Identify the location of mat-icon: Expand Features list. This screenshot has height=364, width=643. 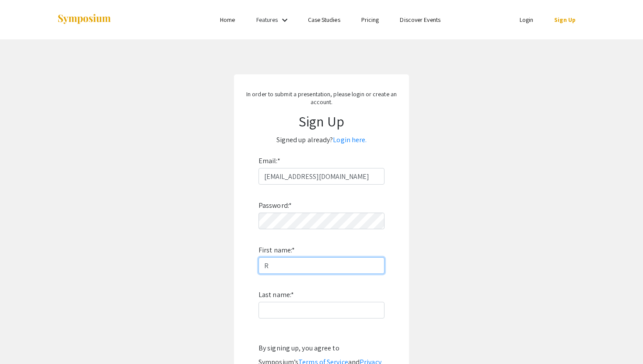
(285, 20).